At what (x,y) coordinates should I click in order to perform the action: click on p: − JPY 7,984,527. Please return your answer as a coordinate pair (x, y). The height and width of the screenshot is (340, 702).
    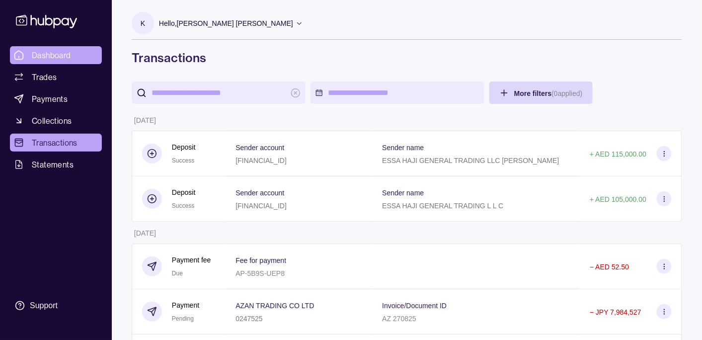
    Looking at the image, I should click on (616, 312).